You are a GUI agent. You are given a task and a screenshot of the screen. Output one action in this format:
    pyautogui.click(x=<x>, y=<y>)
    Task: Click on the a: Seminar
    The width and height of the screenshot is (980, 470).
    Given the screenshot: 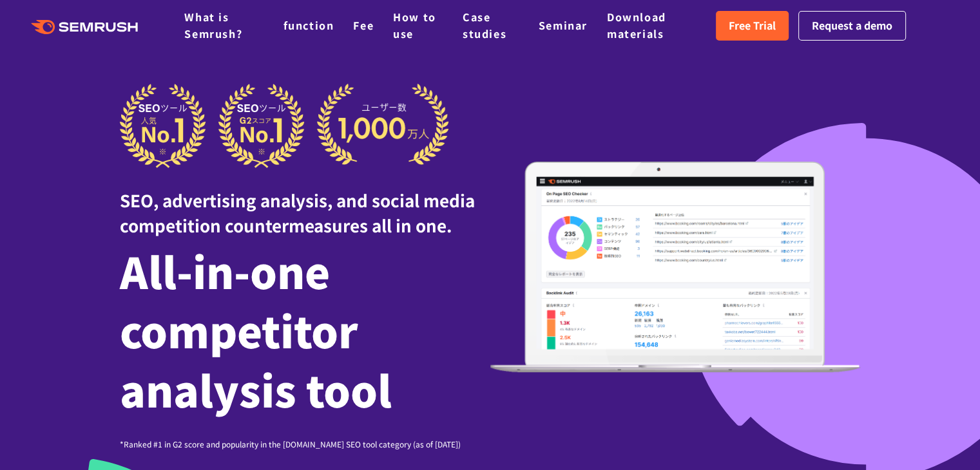 What is the action you would take?
    pyautogui.click(x=563, y=25)
    